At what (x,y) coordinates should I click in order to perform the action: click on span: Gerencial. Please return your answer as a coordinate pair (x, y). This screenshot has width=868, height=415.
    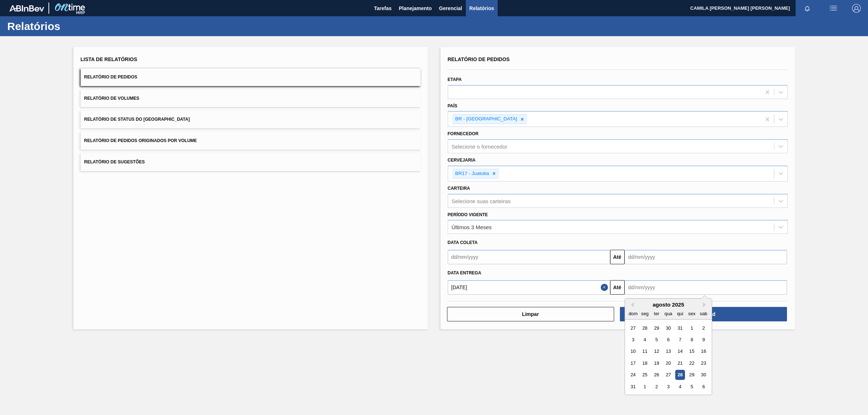
    Looking at the image, I should click on (450, 8).